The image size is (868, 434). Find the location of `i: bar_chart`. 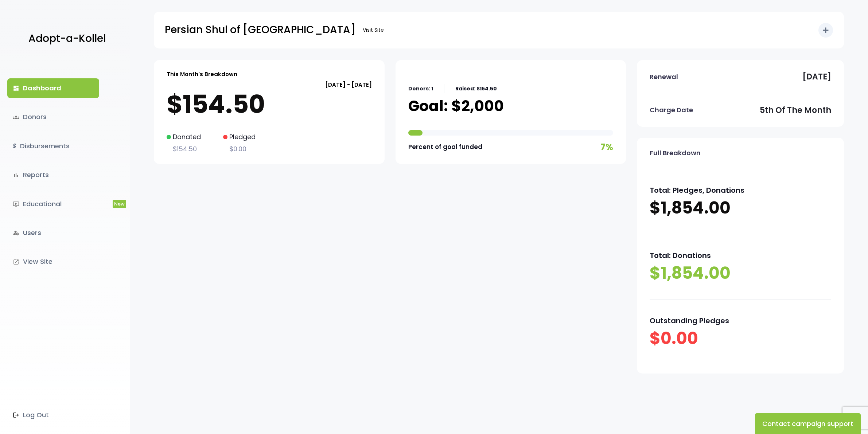

i: bar_chart is located at coordinates (16, 175).